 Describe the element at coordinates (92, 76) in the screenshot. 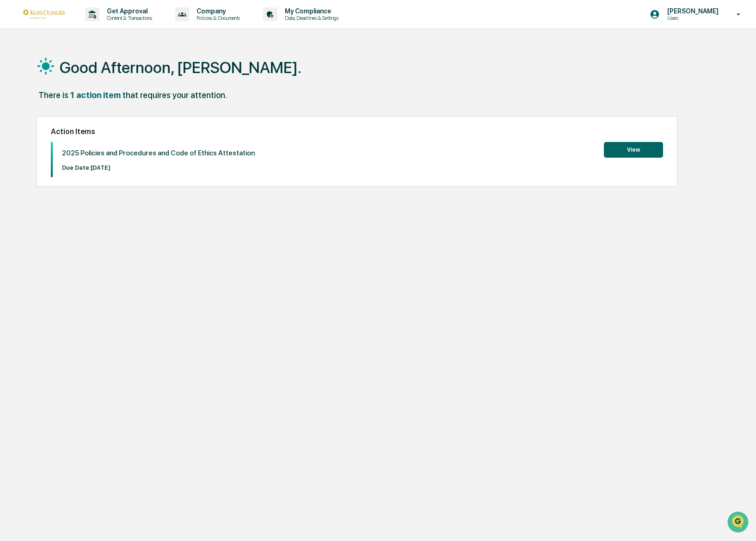

I see `div: Start new chat` at that location.